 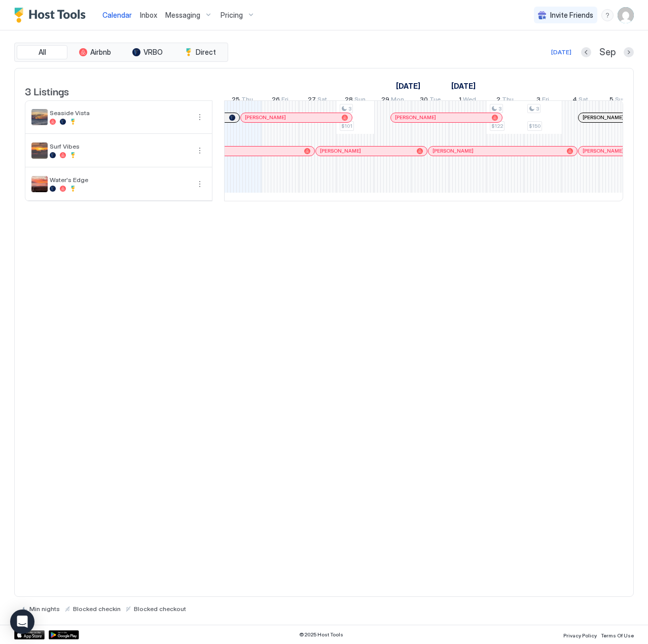 What do you see at coordinates (612, 101) in the screenshot?
I see `span: 5` at bounding box center [612, 101].